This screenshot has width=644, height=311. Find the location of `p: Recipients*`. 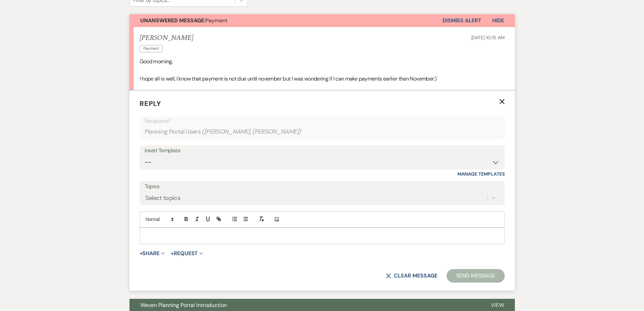

p: Recipients* is located at coordinates (322, 121).